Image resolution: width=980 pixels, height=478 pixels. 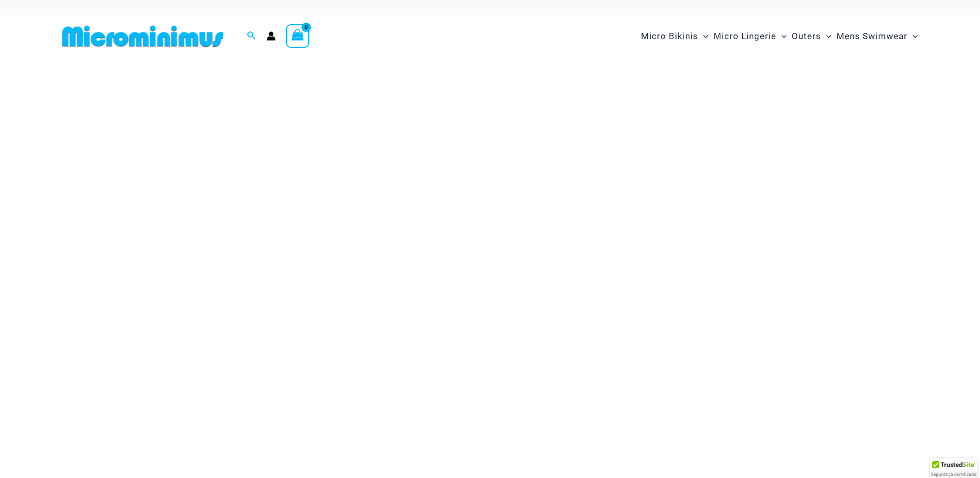 What do you see at coordinates (877, 36) in the screenshot?
I see `a: Mens SwimwearMenu ToggleMenu Toggle` at bounding box center [877, 36].